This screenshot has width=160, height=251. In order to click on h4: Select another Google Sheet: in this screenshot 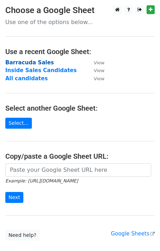, I will do `click(80, 108)`.